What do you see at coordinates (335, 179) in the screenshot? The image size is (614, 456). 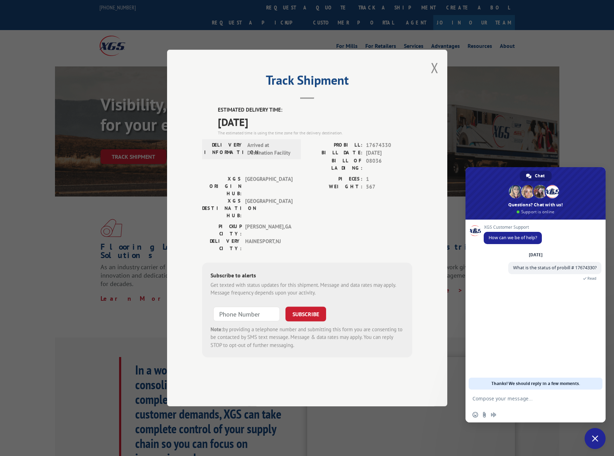 I see `label: PIECES:` at bounding box center [335, 179].